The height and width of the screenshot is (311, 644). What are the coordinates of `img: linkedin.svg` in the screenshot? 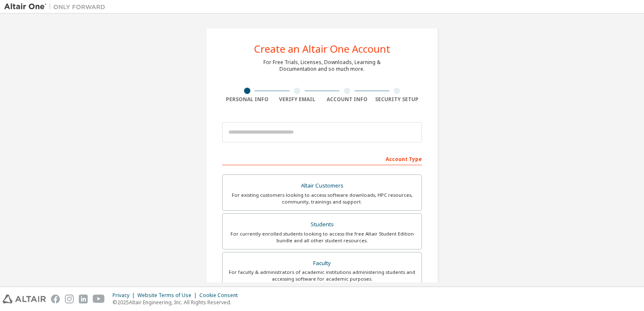 It's located at (83, 298).